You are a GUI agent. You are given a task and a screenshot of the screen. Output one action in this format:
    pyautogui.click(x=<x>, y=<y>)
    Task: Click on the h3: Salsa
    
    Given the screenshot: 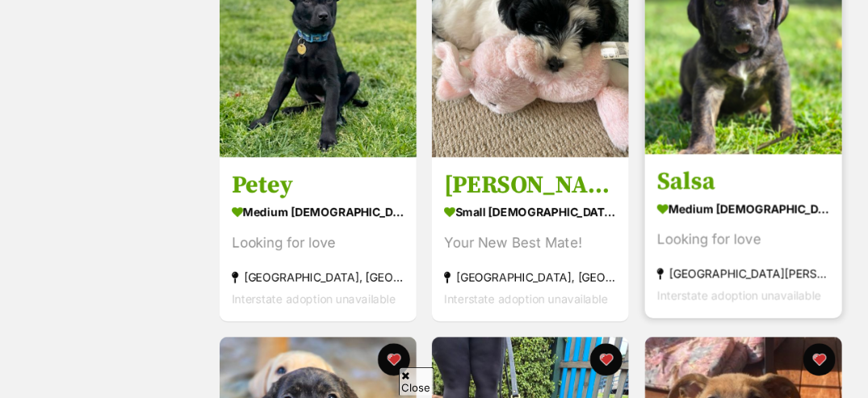 What is the action you would take?
    pyautogui.click(x=744, y=182)
    